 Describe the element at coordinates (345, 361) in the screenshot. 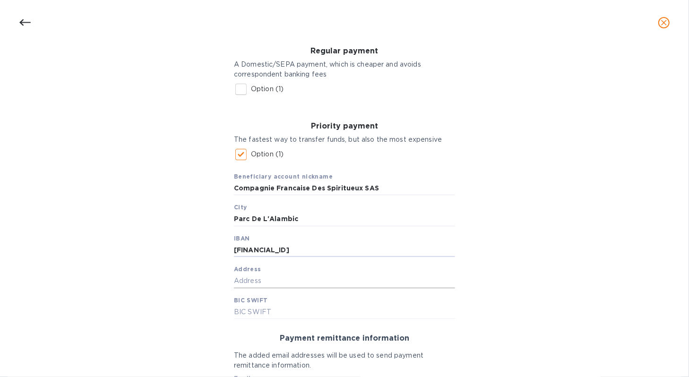

I see `p: The added email addresses will be used to send payment remittance information.` at that location.